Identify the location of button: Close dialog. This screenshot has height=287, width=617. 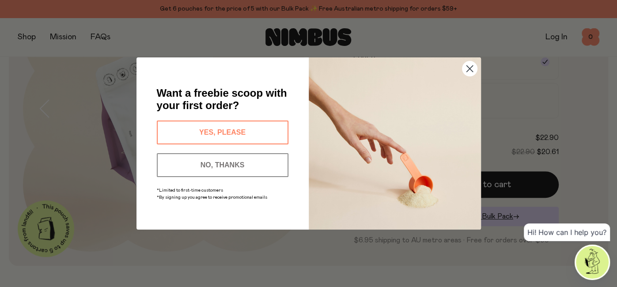
(469, 68).